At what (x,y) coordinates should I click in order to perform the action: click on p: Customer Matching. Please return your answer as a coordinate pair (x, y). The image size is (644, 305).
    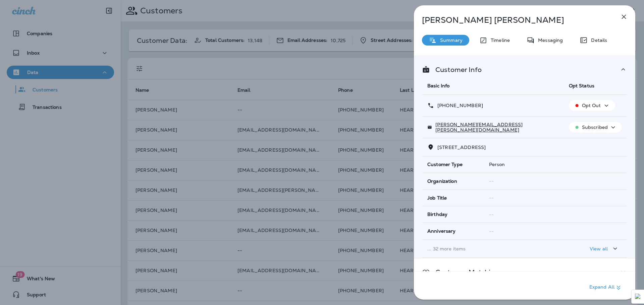
    Looking at the image, I should click on (464, 272).